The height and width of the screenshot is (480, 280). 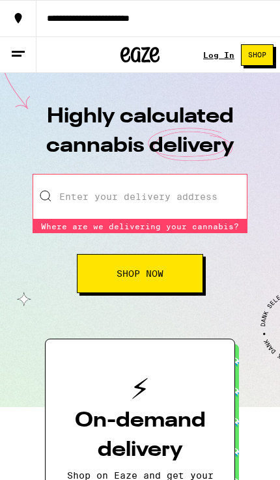 I want to click on h3: On-demand delivery, so click(x=140, y=436).